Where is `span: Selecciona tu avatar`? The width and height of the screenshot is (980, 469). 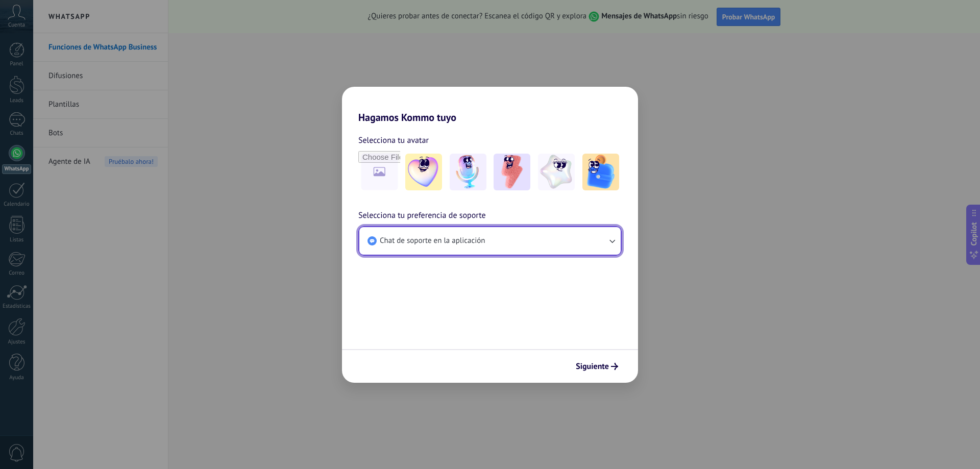 span: Selecciona tu avatar is located at coordinates (393, 140).